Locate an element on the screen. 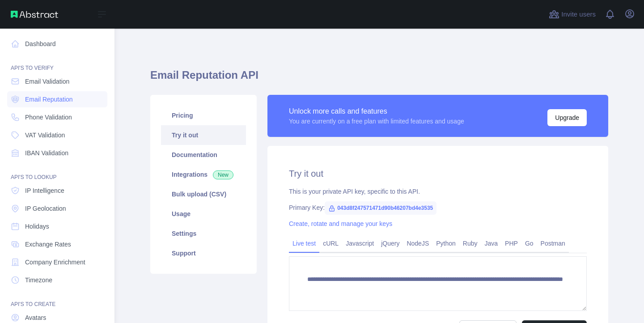  a: Dashboard is located at coordinates (57, 44).